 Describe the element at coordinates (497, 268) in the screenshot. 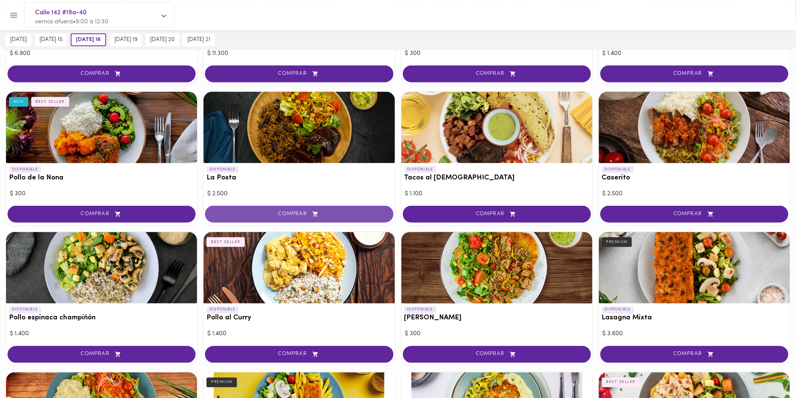

I see `div: Arroz chaufa` at that location.